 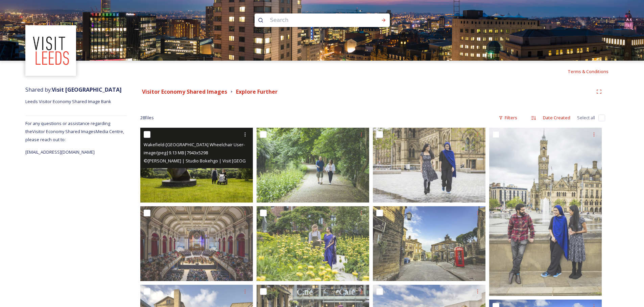 I want to click on span: image/jpeg | 9.13 MB | 7943 x 5298, so click(x=176, y=153).